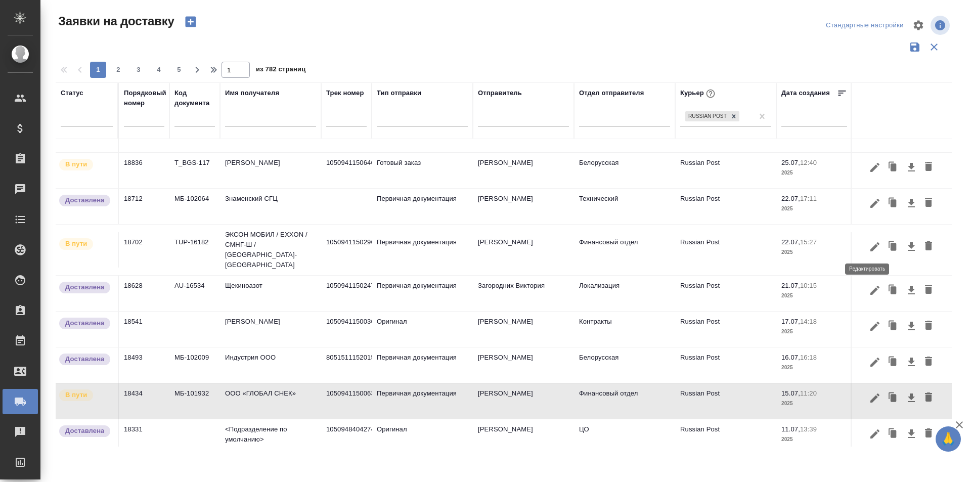 The height and width of the screenshot is (482, 971). Describe the element at coordinates (144, 437) in the screenshot. I see `td: 18331` at that location.